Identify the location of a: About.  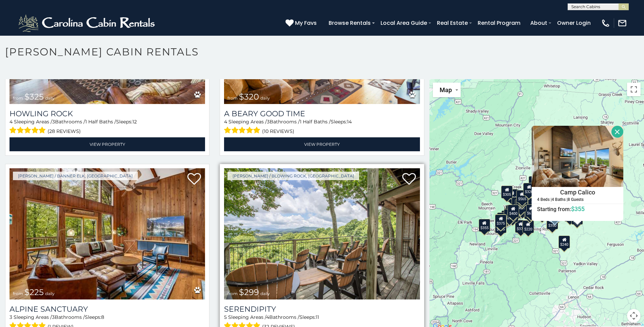
(539, 23).